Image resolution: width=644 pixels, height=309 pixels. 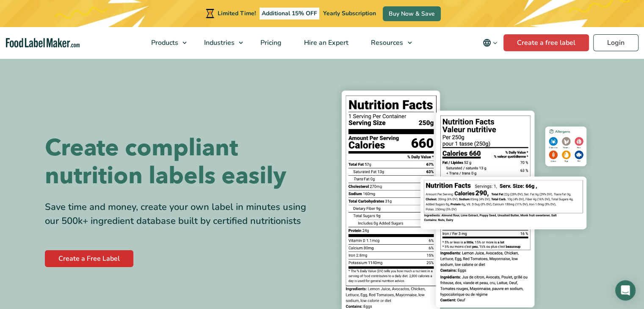 What do you see at coordinates (386, 43) in the screenshot?
I see `span: Resources` at bounding box center [386, 43].